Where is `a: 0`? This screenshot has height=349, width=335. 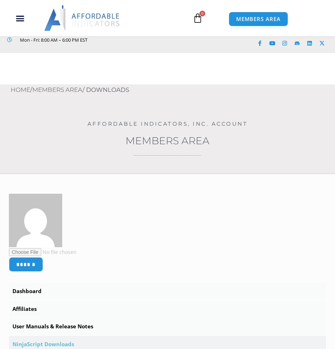 a: 0 is located at coordinates (198, 18).